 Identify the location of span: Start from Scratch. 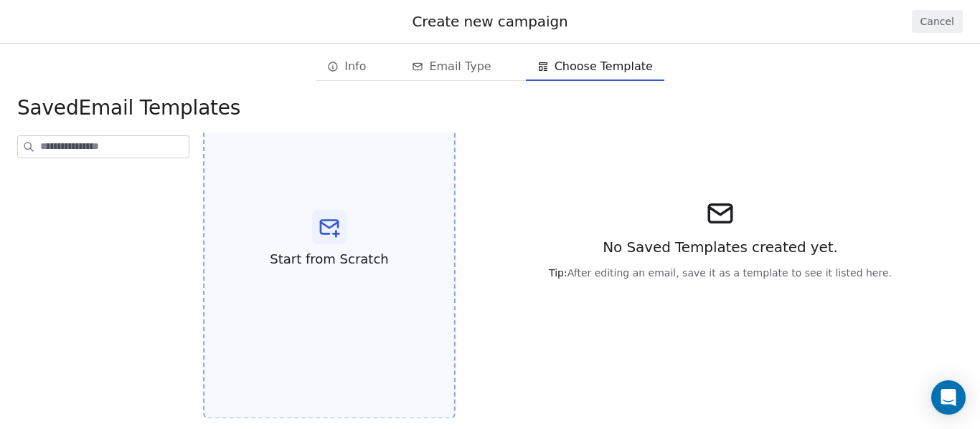
(329, 259).